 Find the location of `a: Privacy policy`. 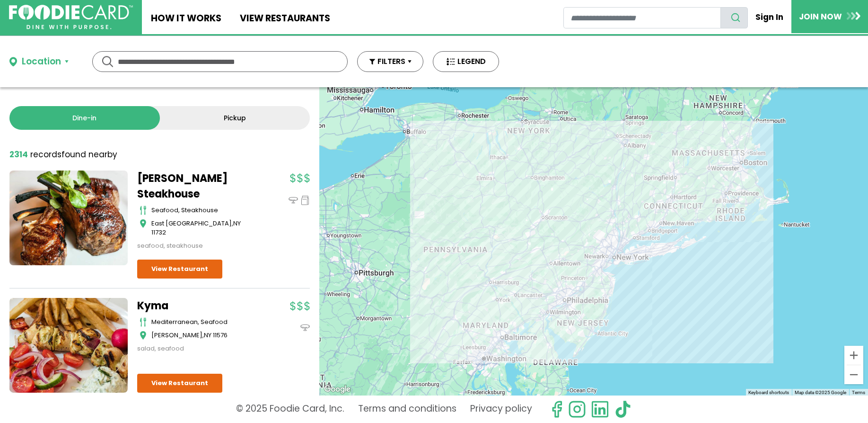

a: Privacy policy is located at coordinates (501, 409).